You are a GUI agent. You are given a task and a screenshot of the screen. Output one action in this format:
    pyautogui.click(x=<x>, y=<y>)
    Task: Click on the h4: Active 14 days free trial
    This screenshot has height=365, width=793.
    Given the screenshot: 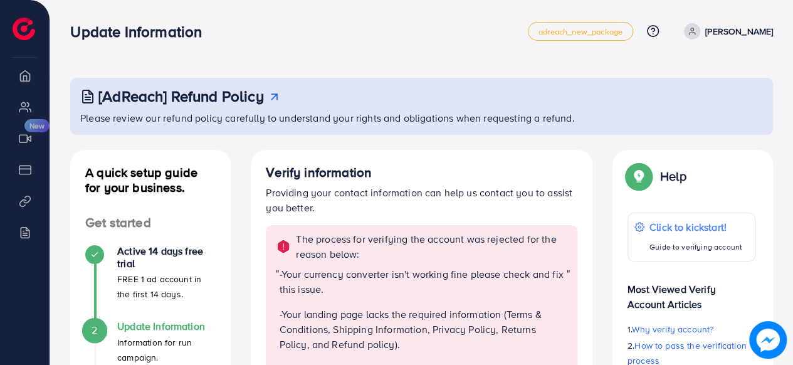 What is the action you would take?
    pyautogui.click(x=166, y=257)
    